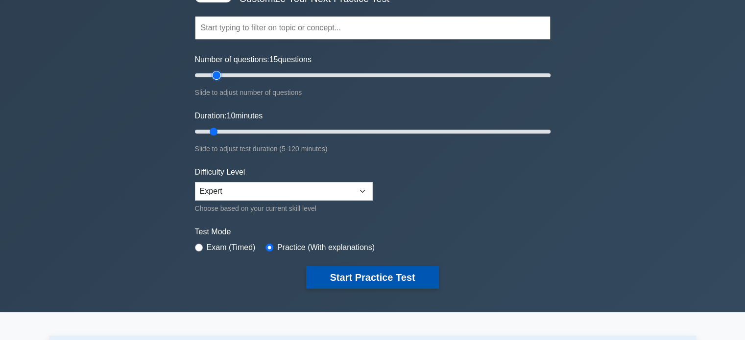  Describe the element at coordinates (220, 172) in the screenshot. I see `label: Difficulty Level` at that location.